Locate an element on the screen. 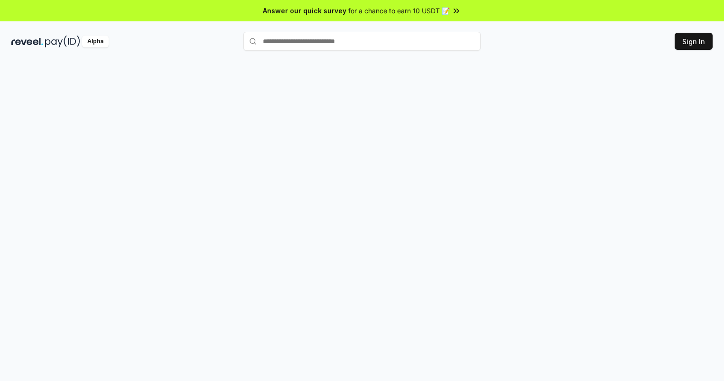 Image resolution: width=724 pixels, height=381 pixels. div: Alpha is located at coordinates (95, 41).